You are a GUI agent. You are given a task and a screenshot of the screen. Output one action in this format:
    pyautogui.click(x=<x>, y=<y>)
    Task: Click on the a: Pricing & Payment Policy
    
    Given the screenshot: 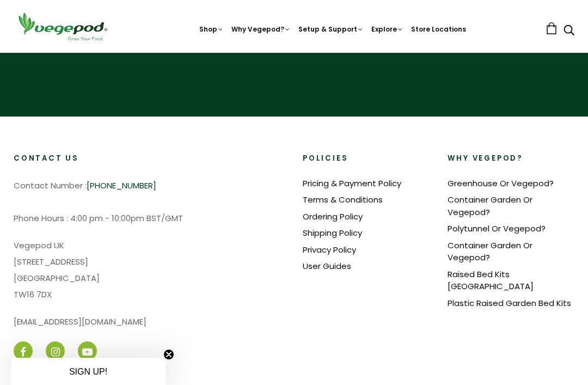 What is the action you would take?
    pyautogui.click(x=352, y=183)
    